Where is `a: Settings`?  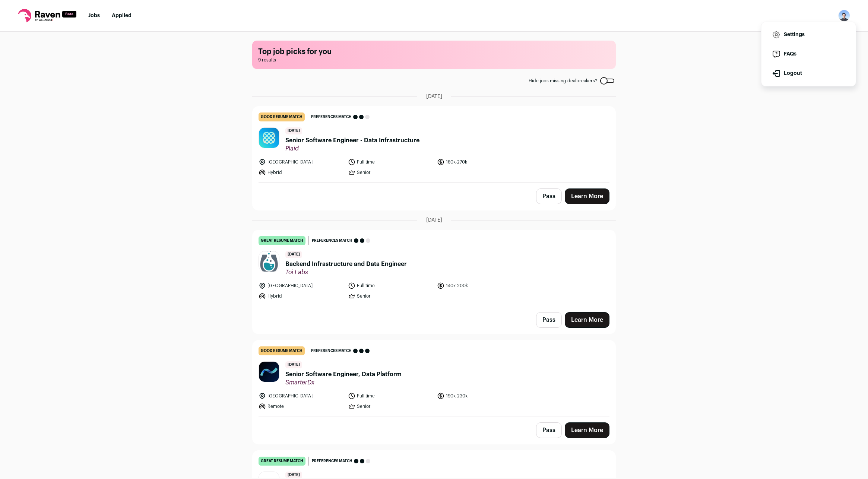
a: Settings is located at coordinates (808, 35).